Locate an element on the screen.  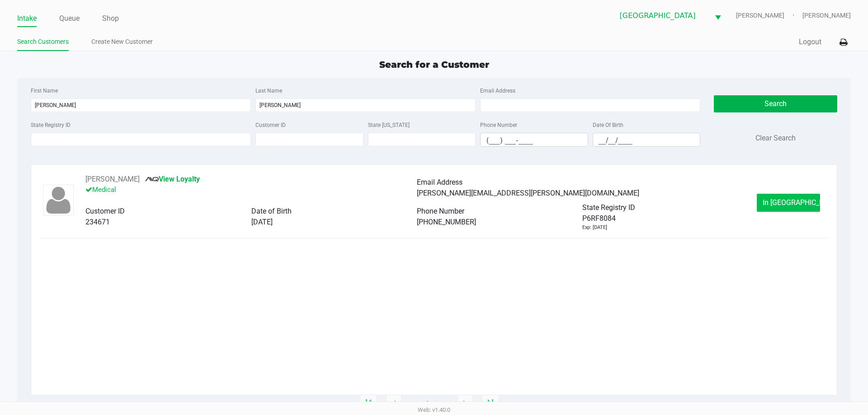
button: Search is located at coordinates (775, 104).